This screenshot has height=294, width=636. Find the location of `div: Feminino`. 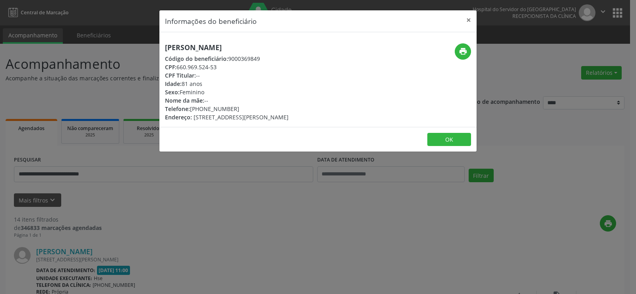

div: Feminino is located at coordinates (226, 92).